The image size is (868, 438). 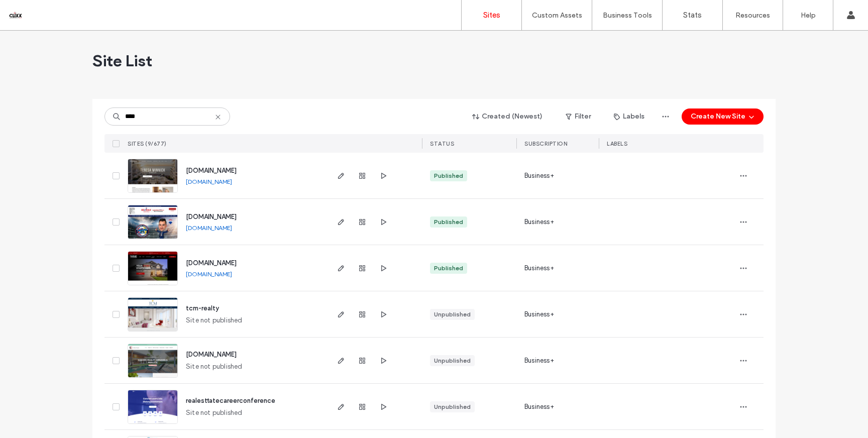 What do you see at coordinates (722, 117) in the screenshot?
I see `button: Create New Site` at bounding box center [722, 117].